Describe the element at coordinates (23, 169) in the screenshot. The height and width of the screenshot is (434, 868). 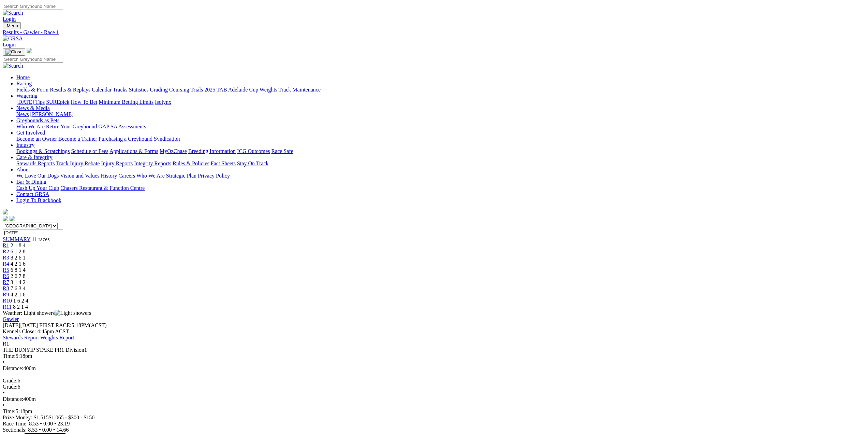
I see `a: About` at that location.